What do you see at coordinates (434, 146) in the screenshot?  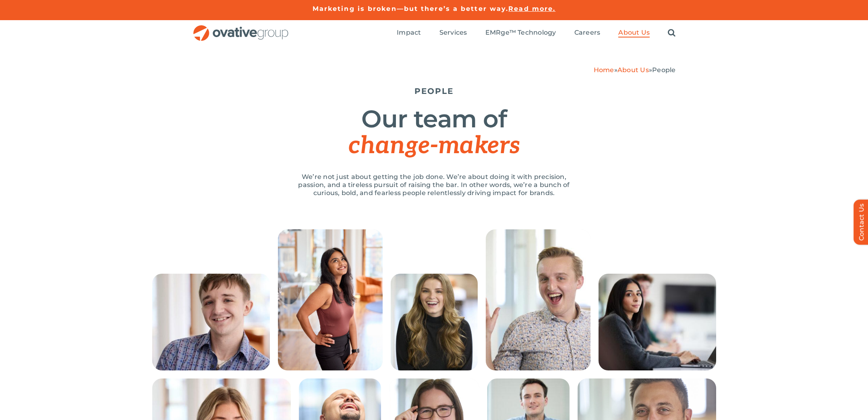 I see `span: change-makers` at bounding box center [434, 146].